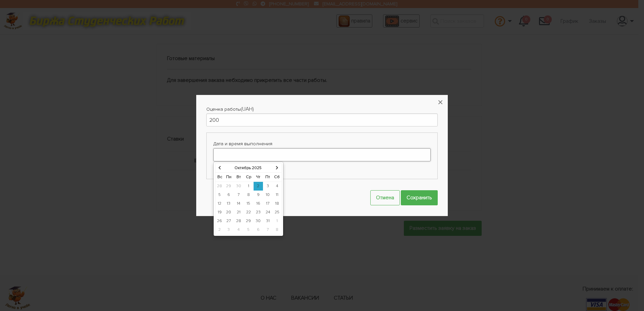 Image resolution: width=644 pixels, height=311 pixels. What do you see at coordinates (277, 177) in the screenshot?
I see `th: Сб` at bounding box center [277, 177].